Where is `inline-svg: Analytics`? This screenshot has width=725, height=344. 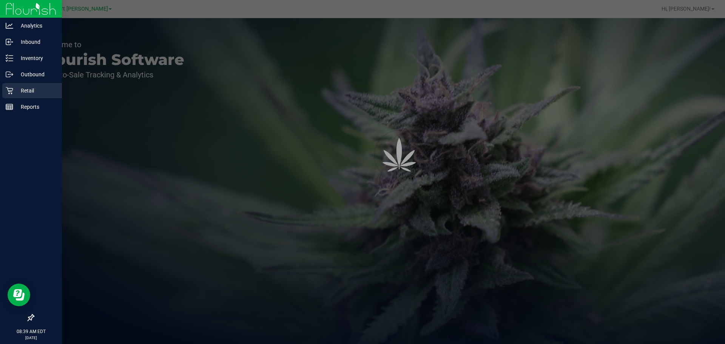 inline-svg: Analytics is located at coordinates (9, 26).